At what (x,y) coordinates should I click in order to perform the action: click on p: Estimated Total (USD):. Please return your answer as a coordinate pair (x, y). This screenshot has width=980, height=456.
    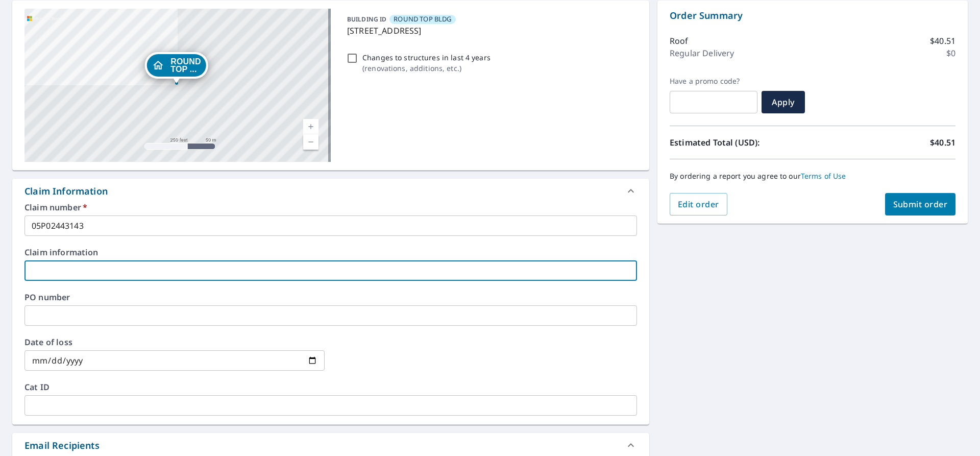
    Looking at the image, I should click on (741, 142).